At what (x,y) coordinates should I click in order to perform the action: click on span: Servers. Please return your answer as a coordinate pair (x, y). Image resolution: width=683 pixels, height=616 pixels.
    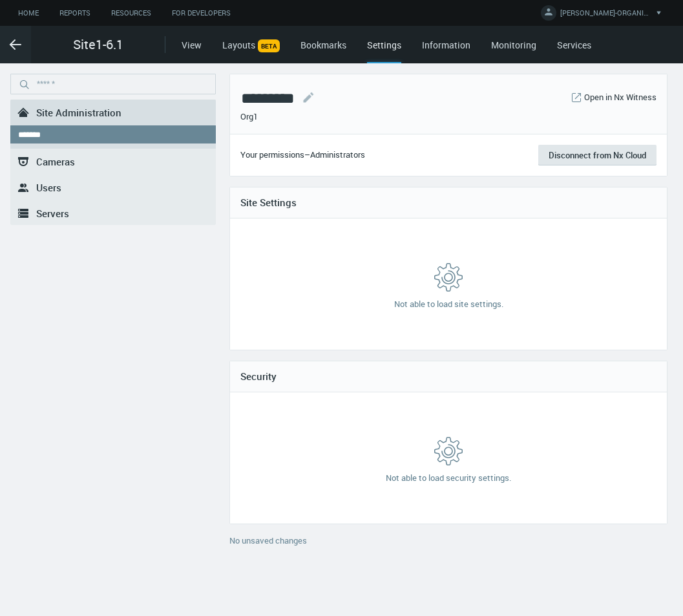
    Looking at the image, I should click on (52, 213).